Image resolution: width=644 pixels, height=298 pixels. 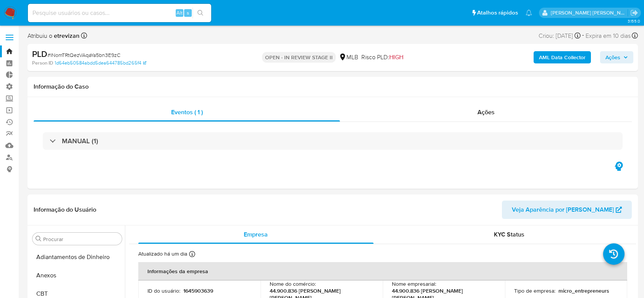 I want to click on button: Ações, so click(x=617, y=57).